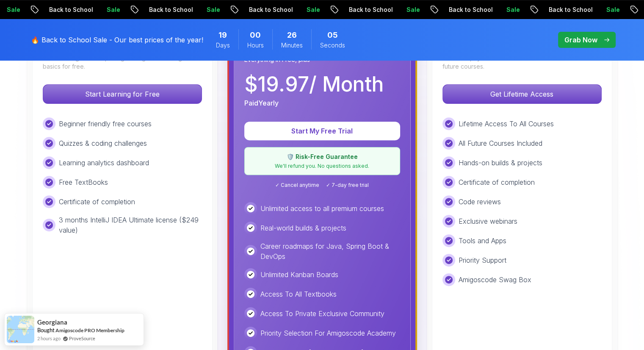  I want to click on p: Priority Selection For Amigoscode Academy, so click(328, 333).